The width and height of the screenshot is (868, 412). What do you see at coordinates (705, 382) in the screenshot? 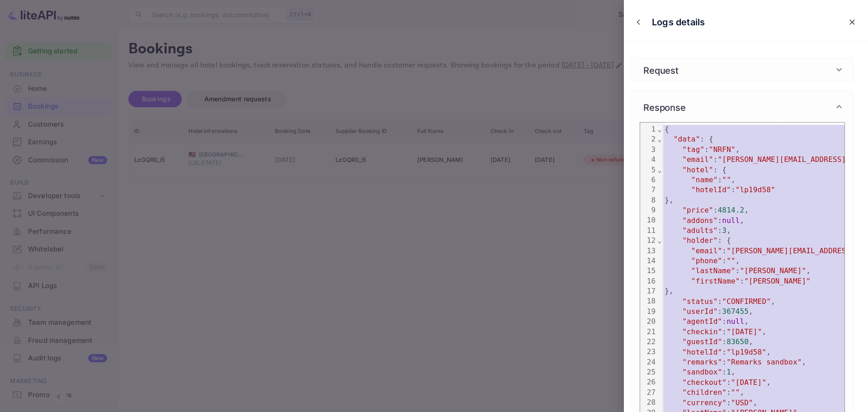
I see `span: "checkout"` at bounding box center [705, 382].